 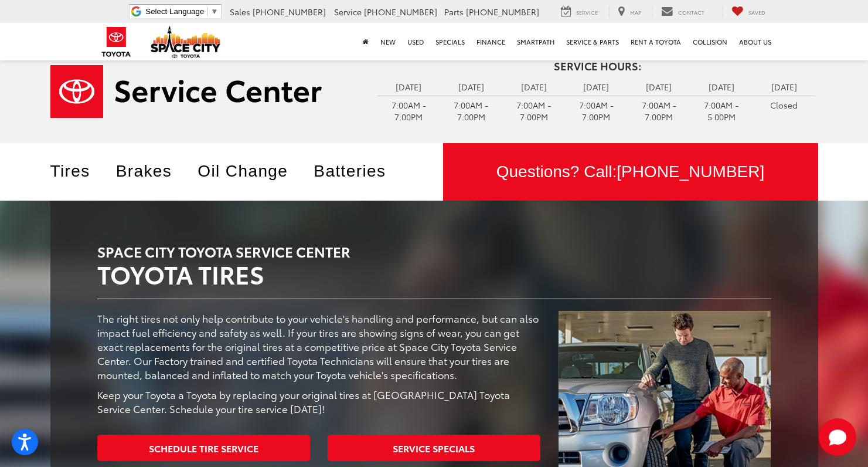 What do you see at coordinates (710, 42) in the screenshot?
I see `a: Collision` at bounding box center [710, 42].